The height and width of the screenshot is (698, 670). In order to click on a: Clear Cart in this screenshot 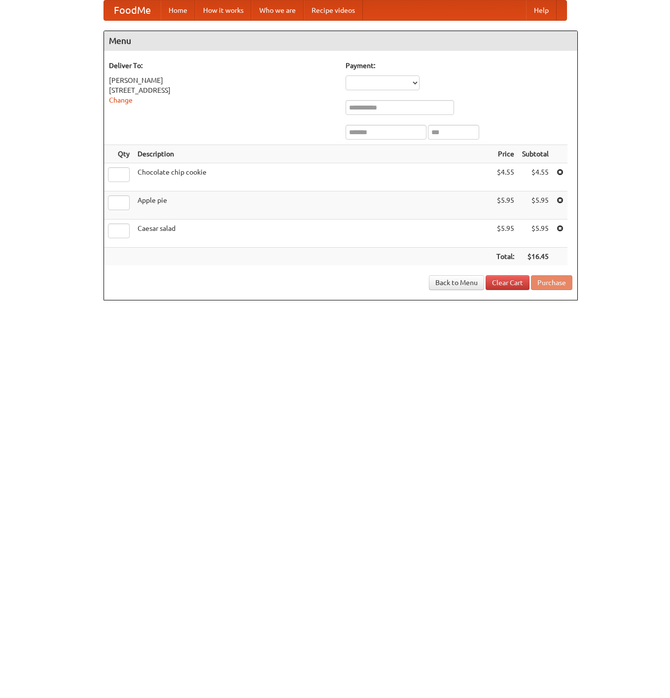, I will do `click(507, 282)`.